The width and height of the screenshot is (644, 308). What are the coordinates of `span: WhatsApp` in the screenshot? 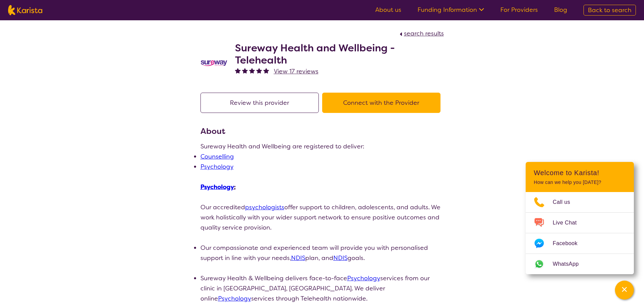 It's located at (570, 264).